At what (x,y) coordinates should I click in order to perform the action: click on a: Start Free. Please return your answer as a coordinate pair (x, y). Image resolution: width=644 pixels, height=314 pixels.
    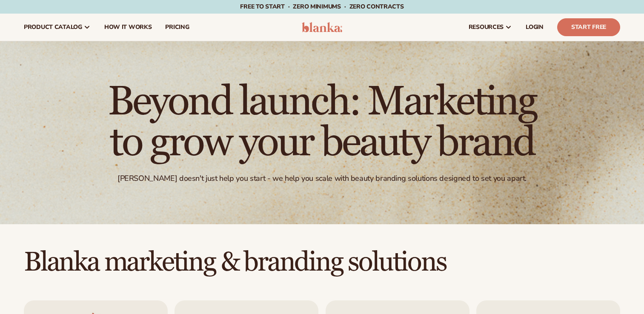
    Looking at the image, I should click on (589, 27).